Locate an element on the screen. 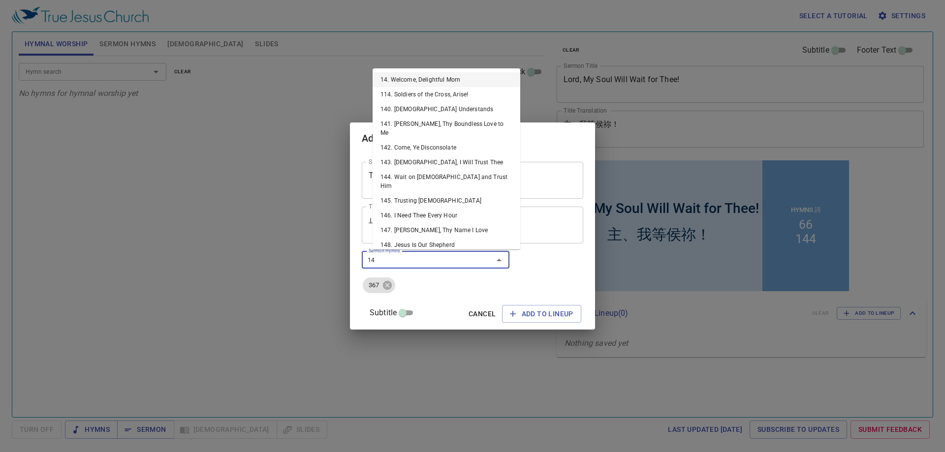  h2: Add to Lineup is located at coordinates (473, 138).